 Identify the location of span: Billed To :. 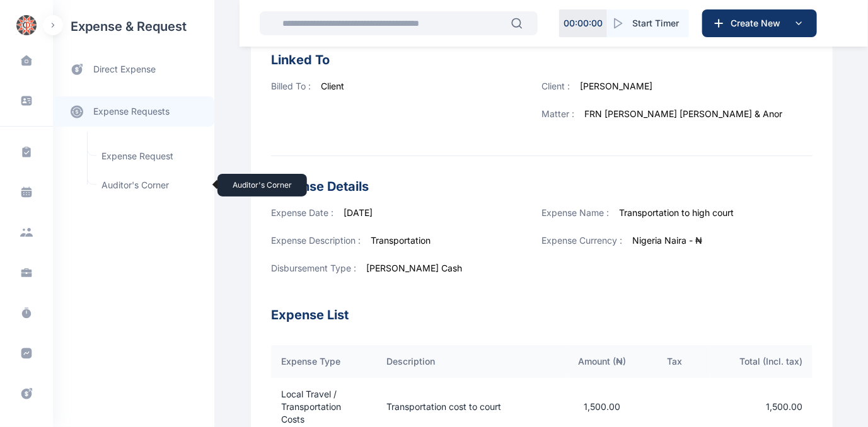
(291, 86).